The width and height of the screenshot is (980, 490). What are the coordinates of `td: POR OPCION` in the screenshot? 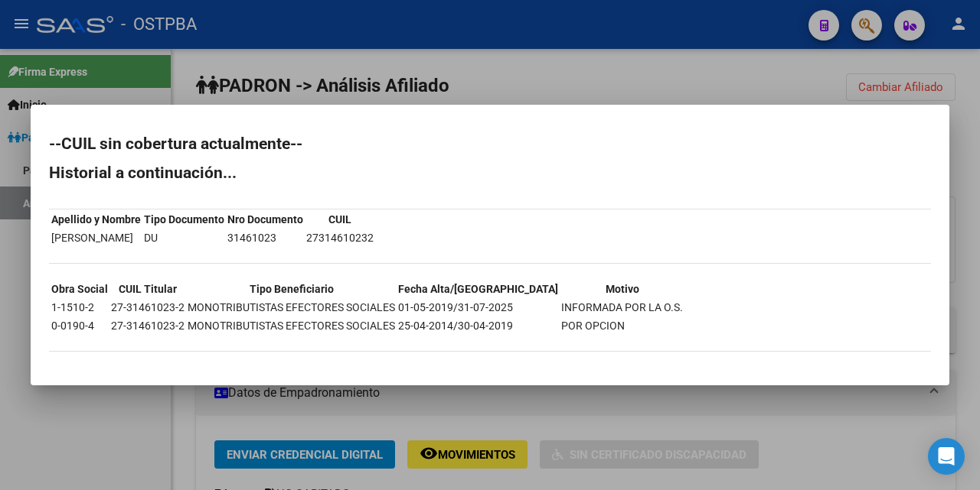 It's located at (621, 326).